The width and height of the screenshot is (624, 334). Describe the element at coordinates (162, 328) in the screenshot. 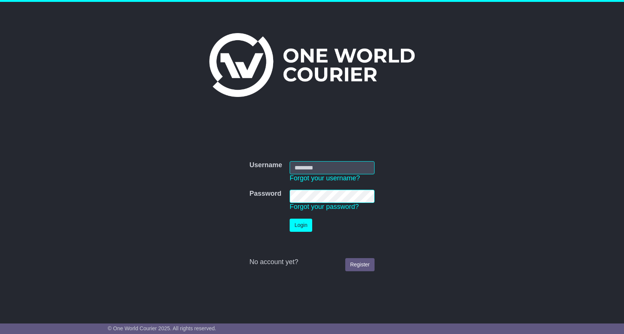

I see `span: © One World Courier 2025. All rights reserved.` at that location.